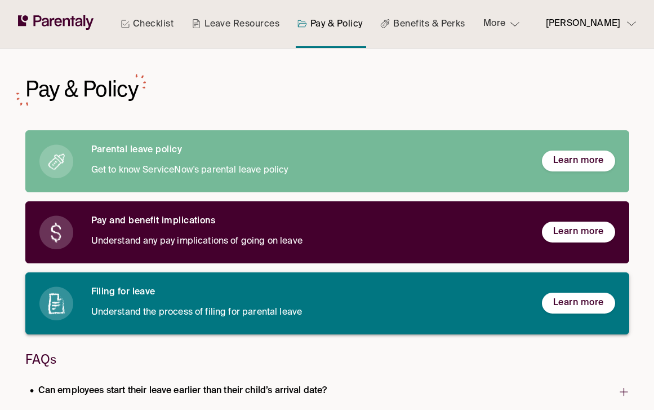 The height and width of the screenshot is (410, 654). I want to click on a: Filing for leaveUnderstand the process of filing for parental leaveLearn more, so click(327, 303).